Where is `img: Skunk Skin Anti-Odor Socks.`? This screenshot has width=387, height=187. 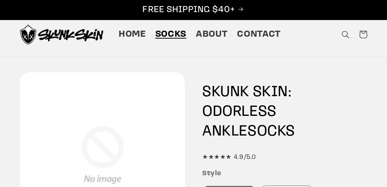 img: Skunk Skin Anti-Odor Socks. is located at coordinates (62, 34).